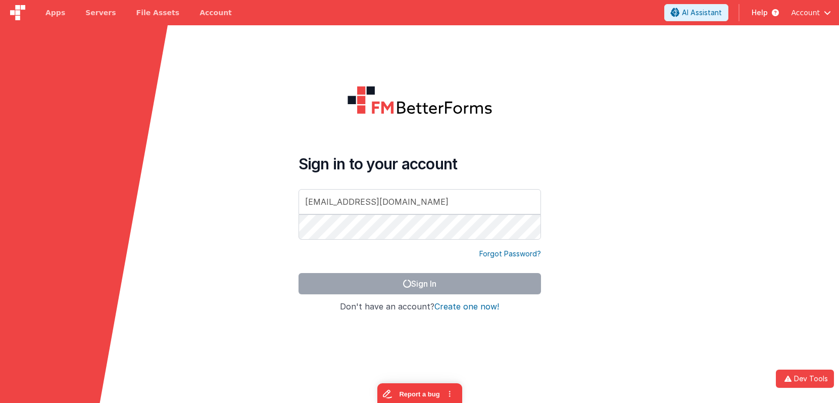 This screenshot has height=403, width=839. What do you see at coordinates (696, 13) in the screenshot?
I see `button: AI Assistant` at bounding box center [696, 13].